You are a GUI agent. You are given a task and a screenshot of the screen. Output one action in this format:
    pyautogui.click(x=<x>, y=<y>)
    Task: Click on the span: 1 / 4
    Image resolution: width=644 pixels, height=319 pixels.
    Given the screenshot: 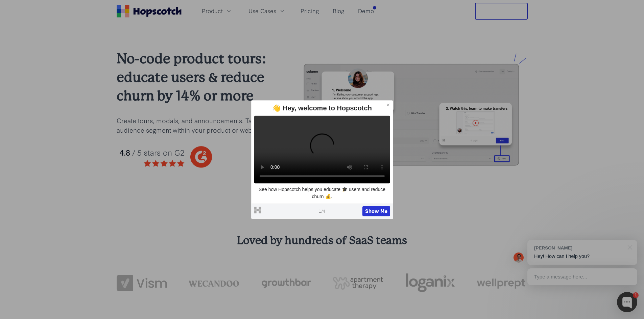 What is the action you would take?
    pyautogui.click(x=322, y=211)
    